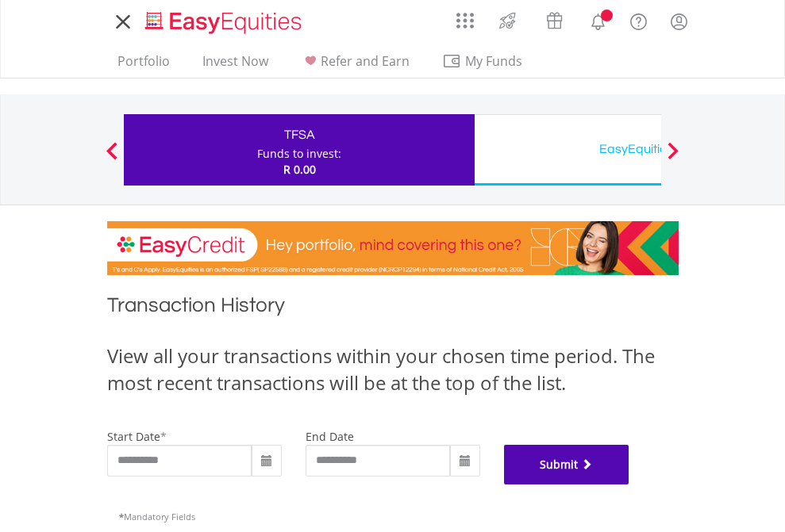 The height and width of the screenshot is (532, 785). What do you see at coordinates (679, 22) in the screenshot?
I see `a: My Profile` at bounding box center [679, 22].